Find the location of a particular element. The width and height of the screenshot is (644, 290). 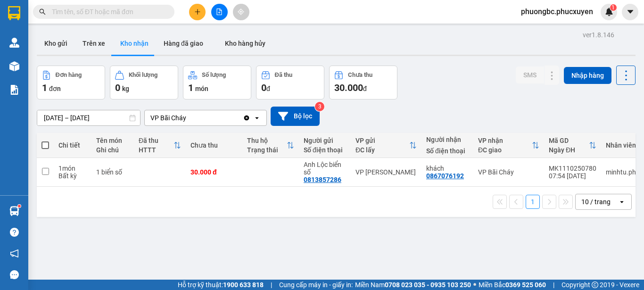

div: 0867076192 is located at coordinates (445, 176).